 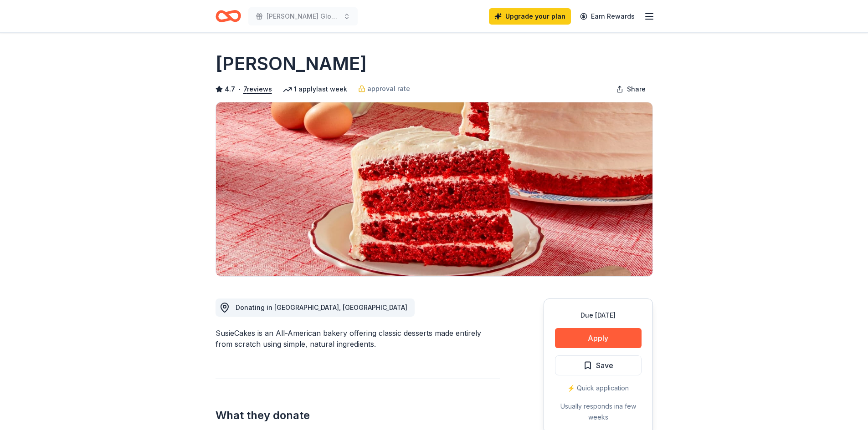 I want to click on span: Save, so click(x=604, y=366).